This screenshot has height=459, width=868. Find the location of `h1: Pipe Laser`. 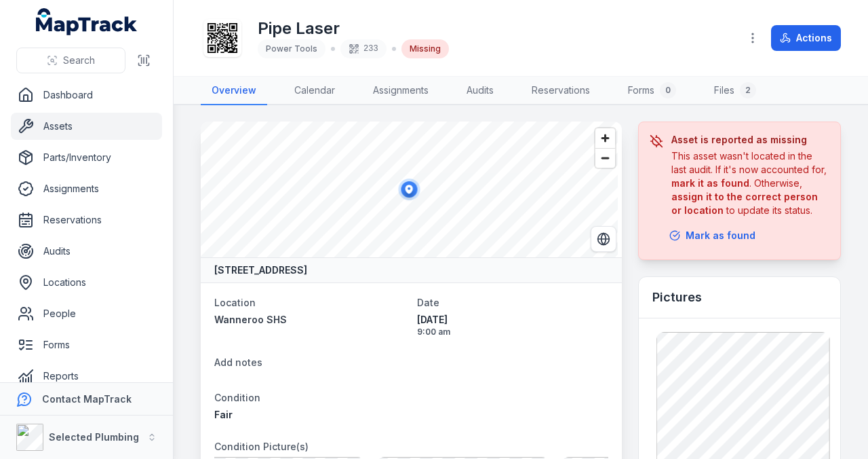

h1: Pipe Laser is located at coordinates (354, 29).